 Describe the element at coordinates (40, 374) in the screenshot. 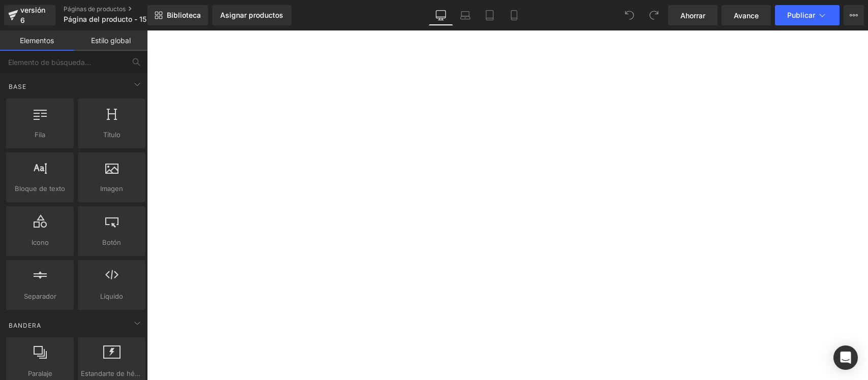

I see `font: Paralaje` at that location.